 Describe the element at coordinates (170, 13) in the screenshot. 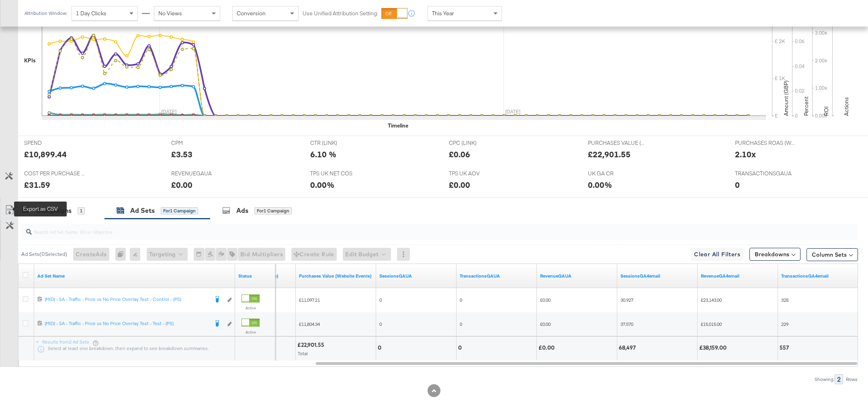

I see `span: No Views` at that location.